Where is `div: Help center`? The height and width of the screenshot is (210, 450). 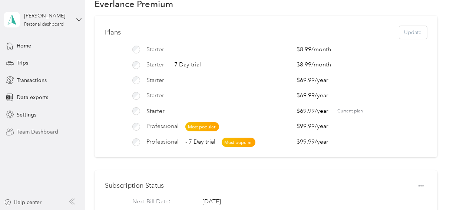
div: Help center is located at coordinates (23, 202).